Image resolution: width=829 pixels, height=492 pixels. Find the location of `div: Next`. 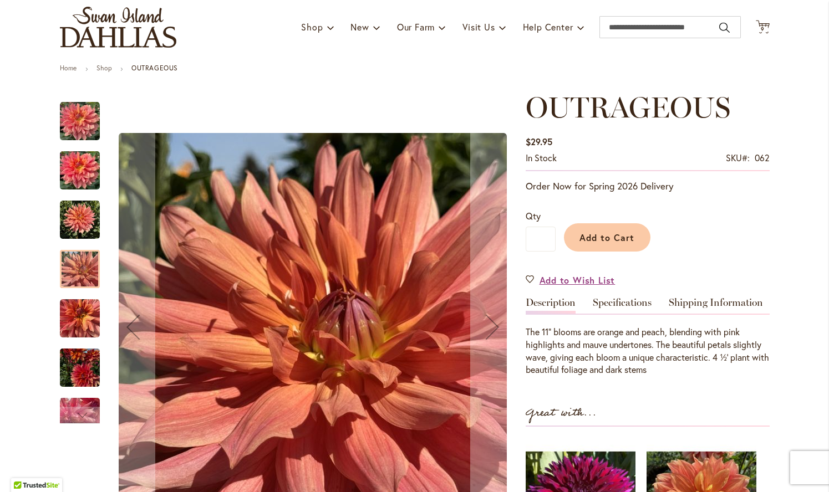

div: Next is located at coordinates (80, 415).